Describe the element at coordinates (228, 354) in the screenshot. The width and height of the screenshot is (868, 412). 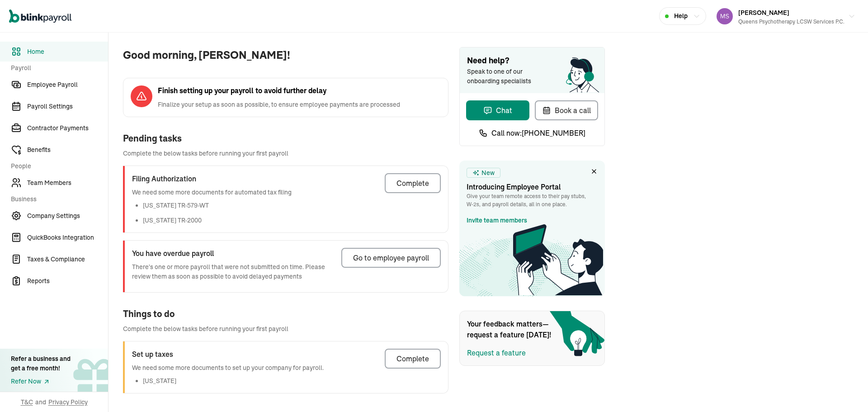
I see `h3: Set up taxes` at that location.